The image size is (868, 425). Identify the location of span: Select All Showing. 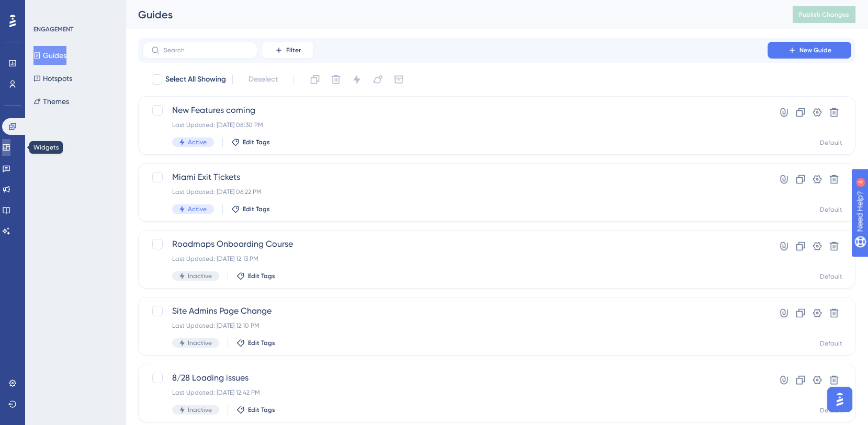
(195, 80).